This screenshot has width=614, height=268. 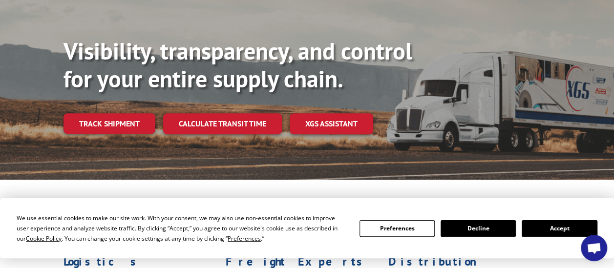 I want to click on b: Visibility, transparency, and control for your entire supply chain., so click(x=238, y=65).